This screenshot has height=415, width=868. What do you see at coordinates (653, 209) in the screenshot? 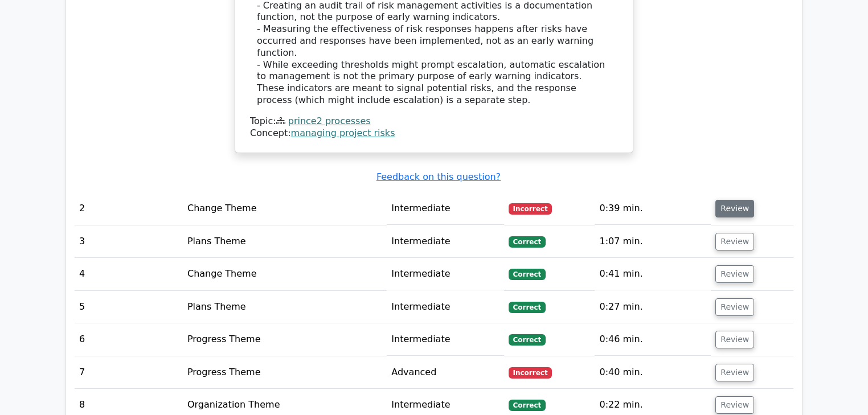
I see `td: 0:39 min.` at bounding box center [653, 209].